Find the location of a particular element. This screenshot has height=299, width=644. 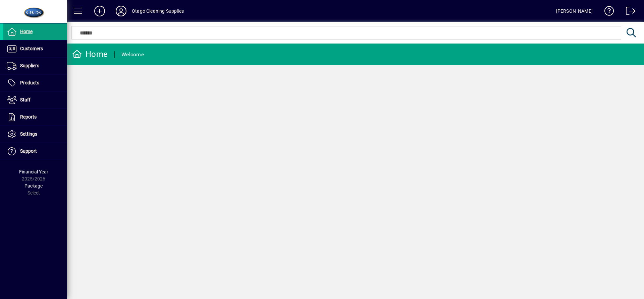

a: Customers is located at coordinates (35, 49).